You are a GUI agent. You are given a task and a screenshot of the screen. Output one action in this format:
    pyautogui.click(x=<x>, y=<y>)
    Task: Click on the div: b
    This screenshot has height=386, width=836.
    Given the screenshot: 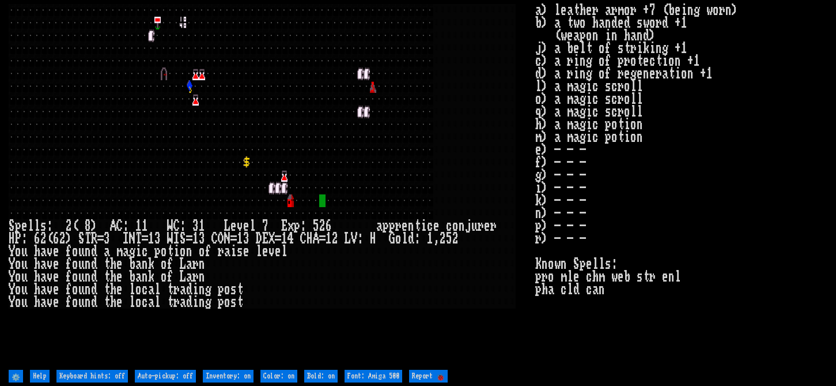 What is the action you would take?
    pyautogui.click(x=132, y=277)
    